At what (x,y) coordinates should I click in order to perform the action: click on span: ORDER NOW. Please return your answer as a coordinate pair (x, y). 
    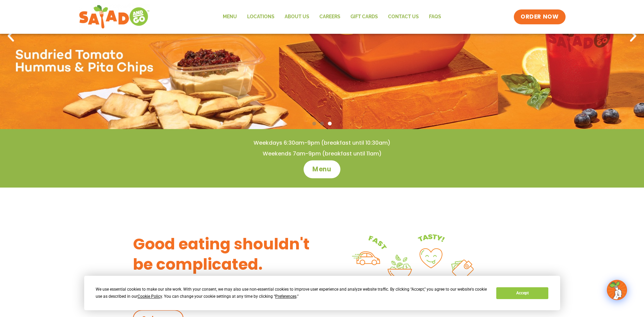
    Looking at the image, I should click on (540, 17).